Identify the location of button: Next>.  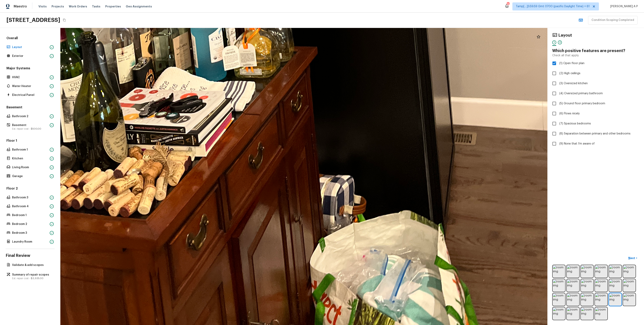
(633, 258).